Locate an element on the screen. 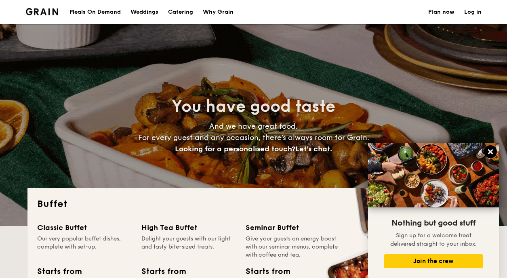  div: Classic Buffet is located at coordinates (84, 228).